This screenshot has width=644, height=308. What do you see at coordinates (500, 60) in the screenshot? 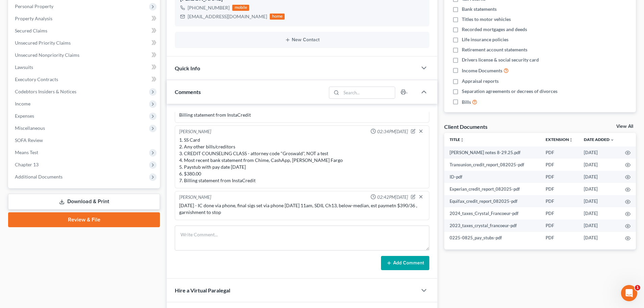
I see `span: Drivers license & social security card` at bounding box center [500, 60].